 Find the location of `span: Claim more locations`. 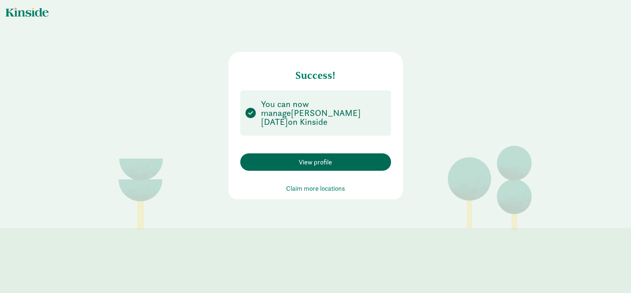

span: Claim more locations is located at coordinates (315, 188).